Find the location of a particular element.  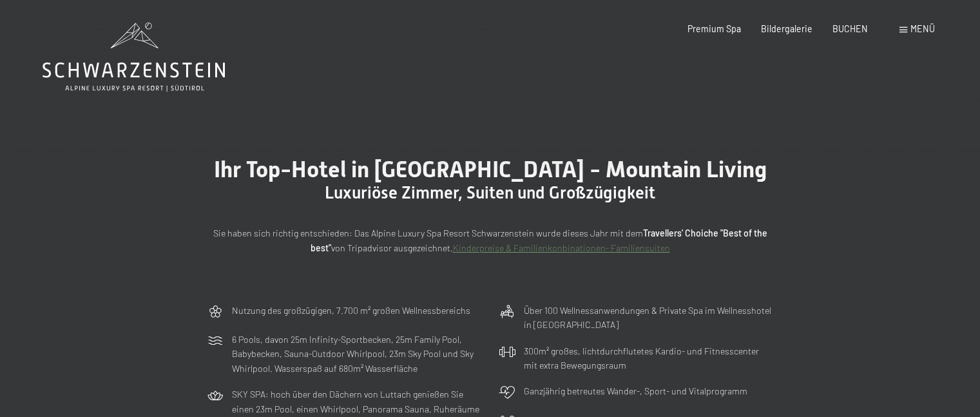

p: Ganzjährig betreutes Wander-, Sport- und Vitalprogramm is located at coordinates (636, 391).